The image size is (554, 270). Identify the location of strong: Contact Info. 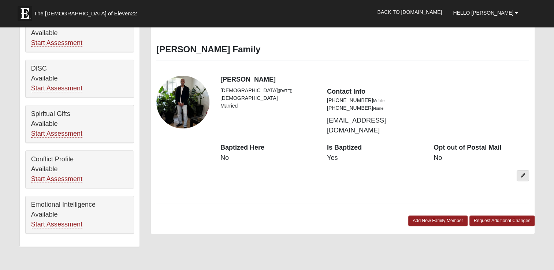
(346, 92).